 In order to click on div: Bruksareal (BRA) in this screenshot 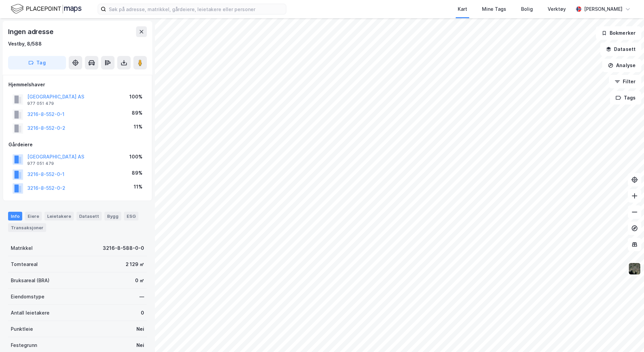, I will do `click(30, 280)`.